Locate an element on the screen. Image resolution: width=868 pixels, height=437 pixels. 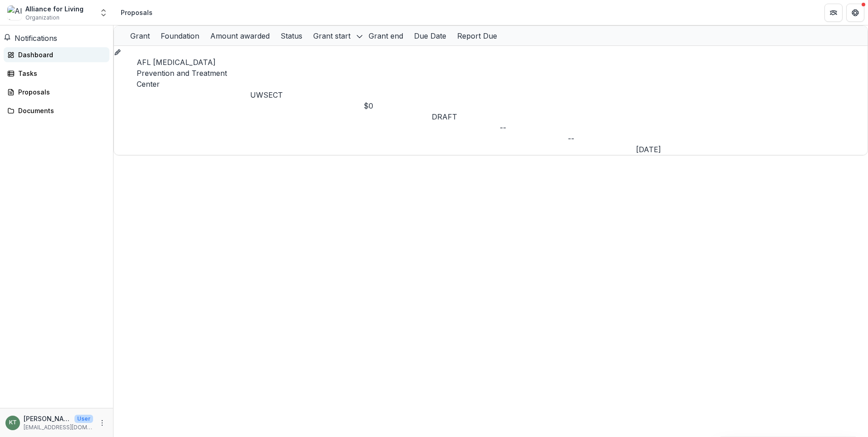
a: Proposals is located at coordinates (56, 92).